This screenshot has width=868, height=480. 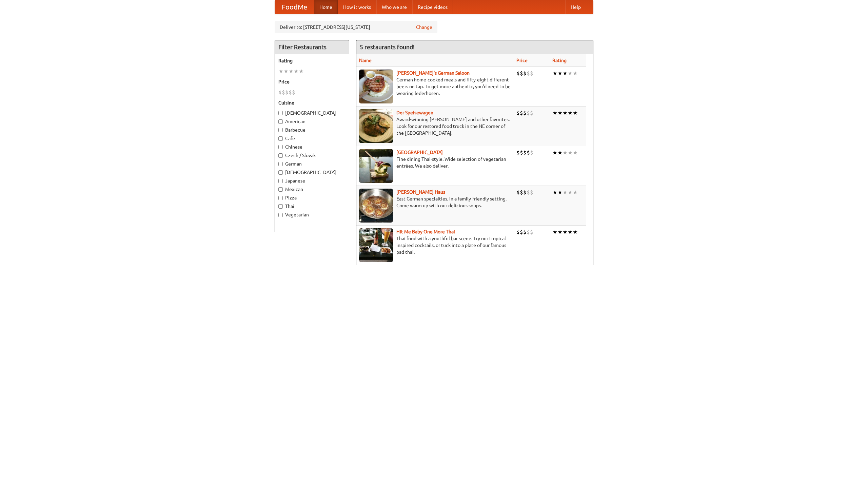 What do you see at coordinates (280, 130) in the screenshot?
I see `input: Barbecue` at bounding box center [280, 130].